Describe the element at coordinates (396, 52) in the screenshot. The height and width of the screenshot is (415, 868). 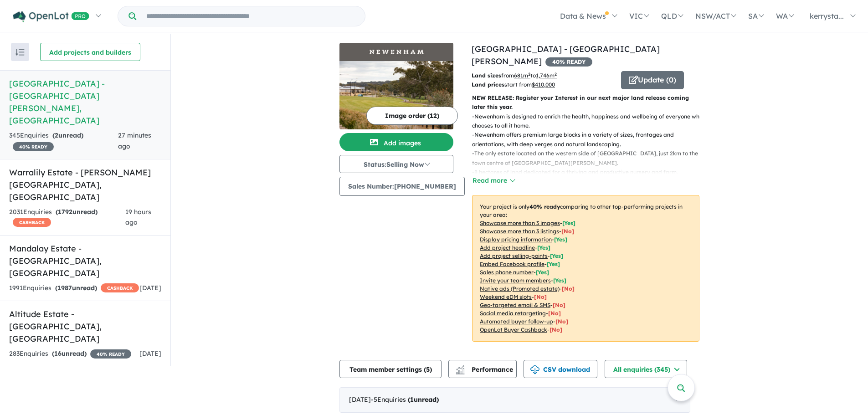
I see `img: Newenham Adelaide Hills Estate - Mount Barker Logo` at that location.